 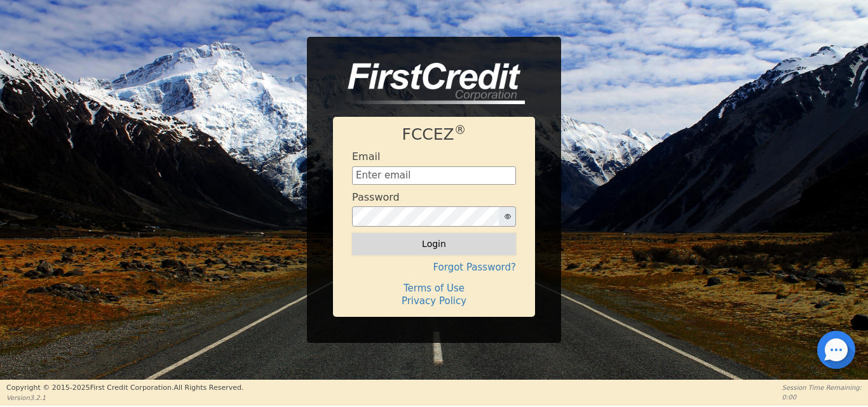 I want to click on h4: Forgot Password?, so click(x=434, y=267).